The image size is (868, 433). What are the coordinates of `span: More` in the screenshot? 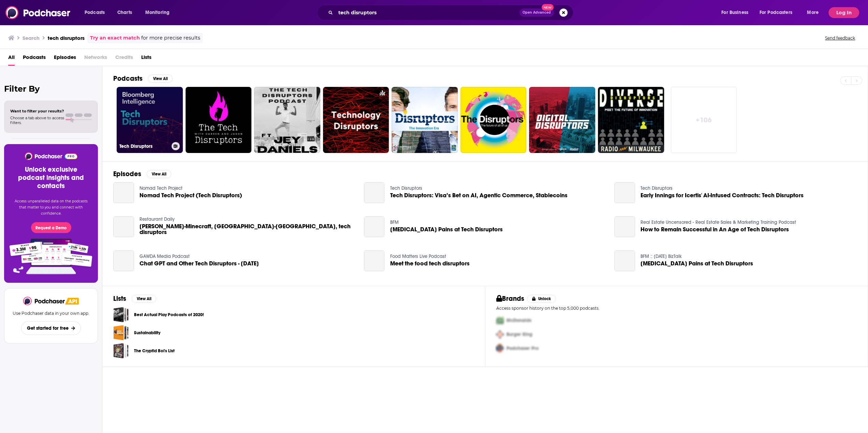 It's located at (813, 13).